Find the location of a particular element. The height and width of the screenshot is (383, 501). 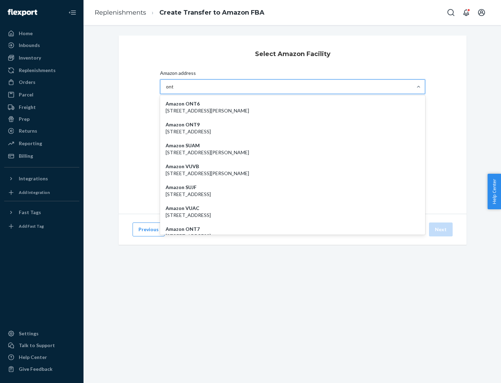

div: Replenishments is located at coordinates (37, 70).